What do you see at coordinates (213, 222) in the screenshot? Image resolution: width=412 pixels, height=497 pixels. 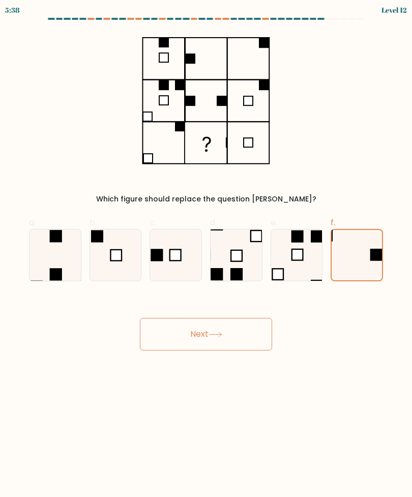 I see `span: d.` at bounding box center [213, 222].